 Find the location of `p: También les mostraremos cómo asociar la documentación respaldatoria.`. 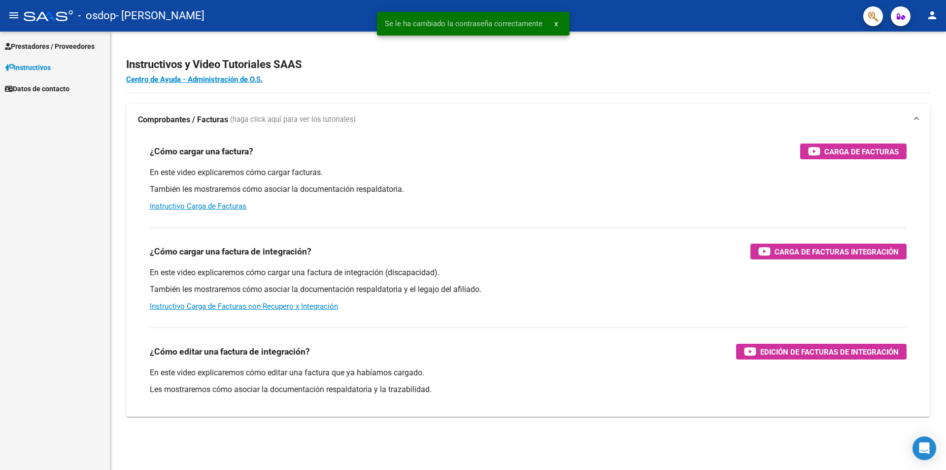

p: También les mostraremos cómo asociar la documentación respaldatoria. is located at coordinates (528, 189).